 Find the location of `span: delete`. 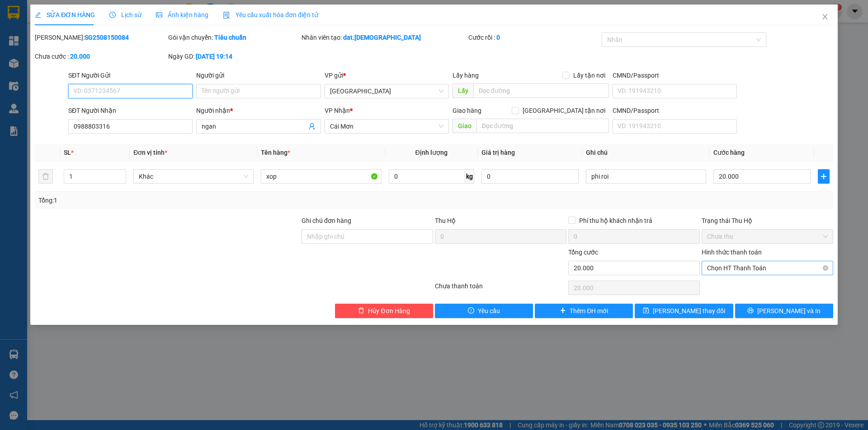

span: delete is located at coordinates (361, 311).